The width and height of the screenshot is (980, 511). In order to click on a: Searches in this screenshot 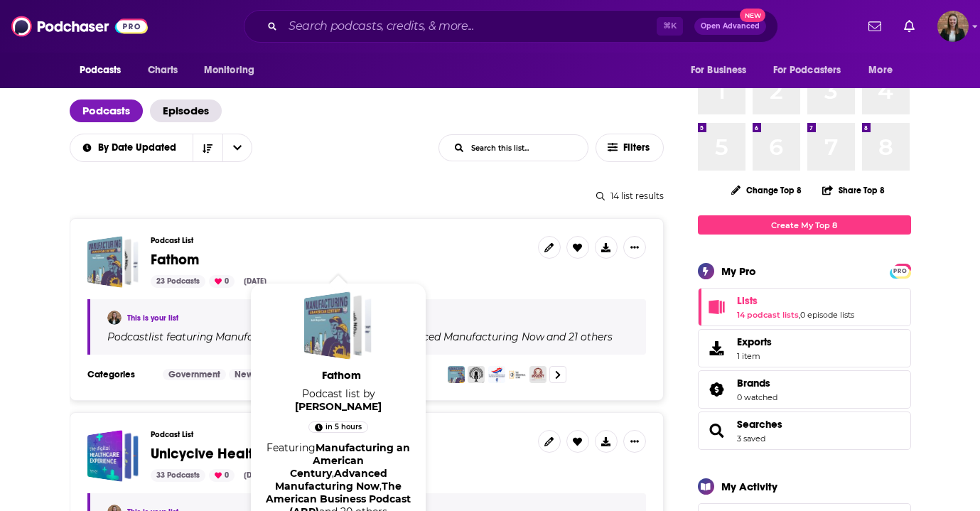, I will do `click(760, 424)`.